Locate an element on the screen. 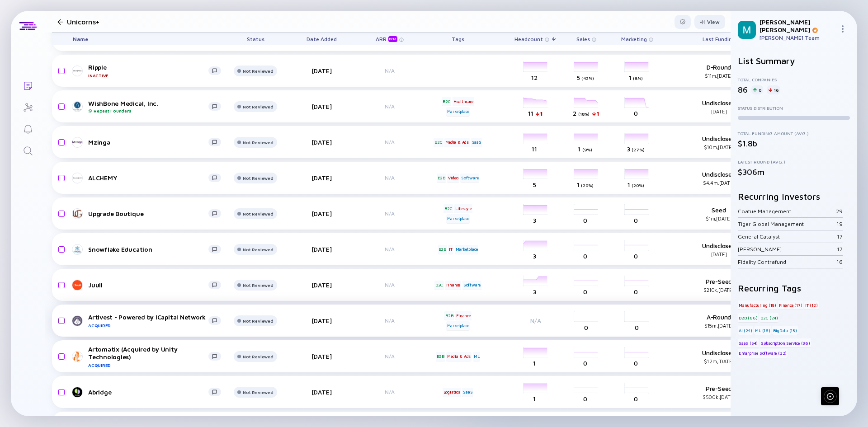  div: Acquired is located at coordinates (148, 325).